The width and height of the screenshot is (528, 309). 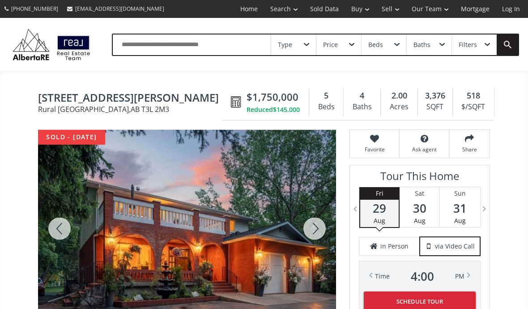 What do you see at coordinates (394, 246) in the screenshot?
I see `span: in Person` at bounding box center [394, 246].